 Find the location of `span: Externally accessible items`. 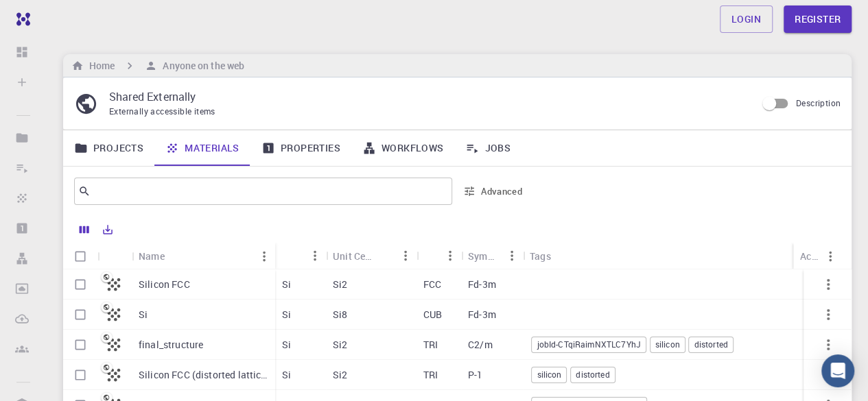

span: Externally accessible items is located at coordinates (162, 111).